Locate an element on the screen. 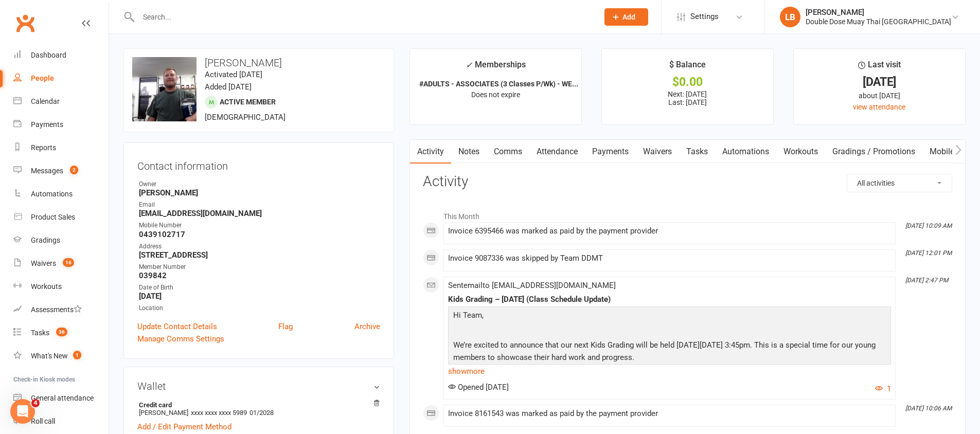 This screenshot has height=434, width=980. span: Settings is located at coordinates (704, 16).